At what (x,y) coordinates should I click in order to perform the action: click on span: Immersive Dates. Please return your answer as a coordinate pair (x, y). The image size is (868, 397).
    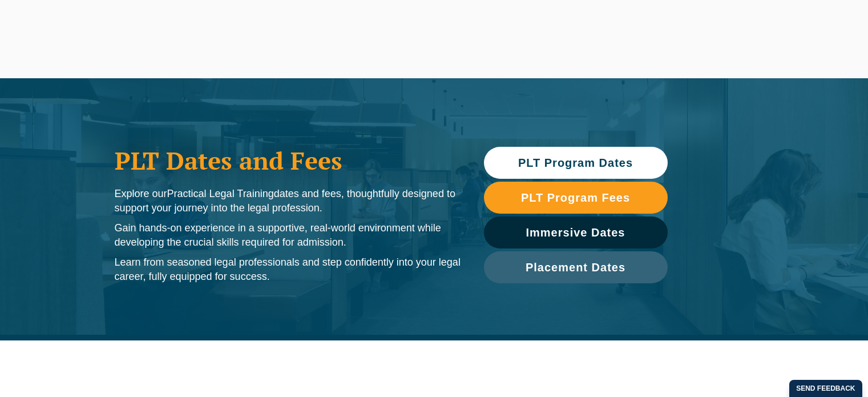
    Looking at the image, I should click on (576, 233).